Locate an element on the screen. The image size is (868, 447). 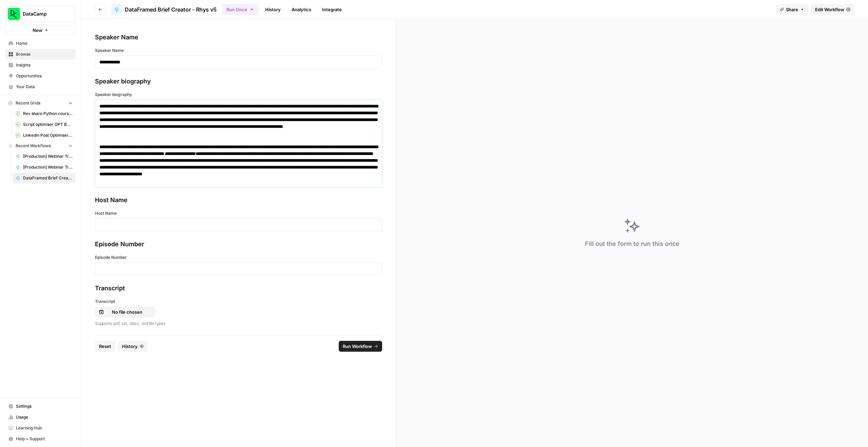
a: Usage is located at coordinates (40, 417).